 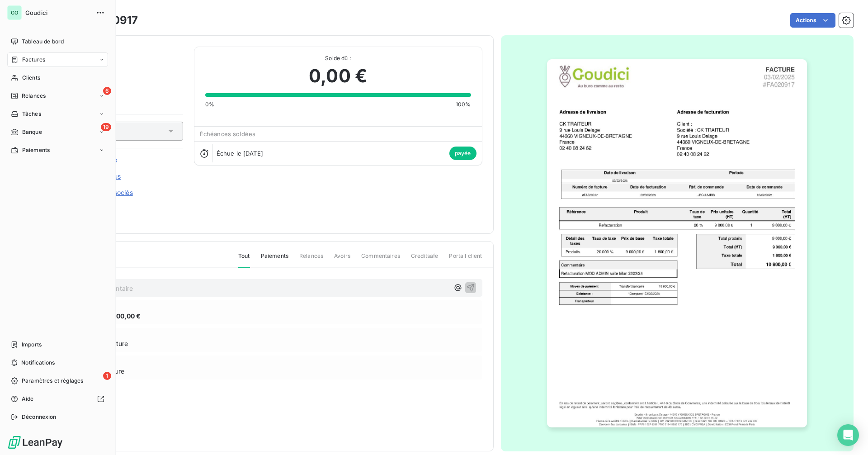 I want to click on span: 0,00 €, so click(x=338, y=76).